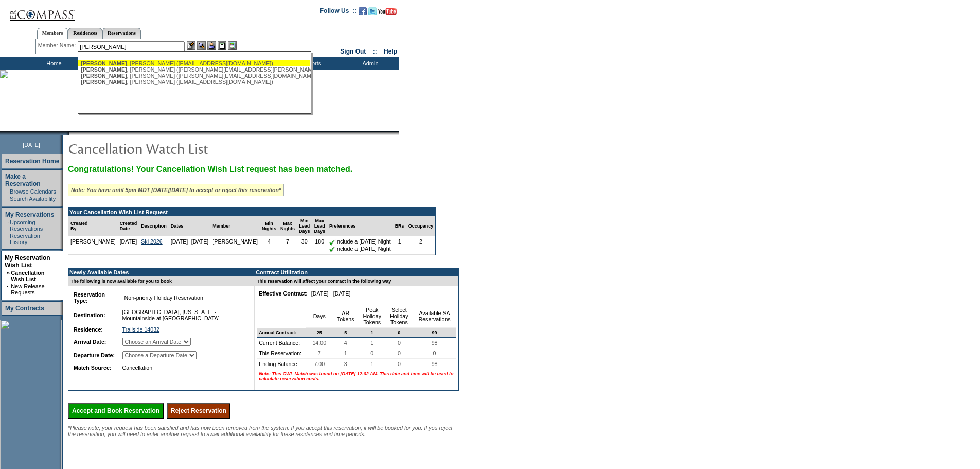  What do you see at coordinates (372, 13) in the screenshot?
I see `a: Follow us on Twitter` at bounding box center [372, 13].